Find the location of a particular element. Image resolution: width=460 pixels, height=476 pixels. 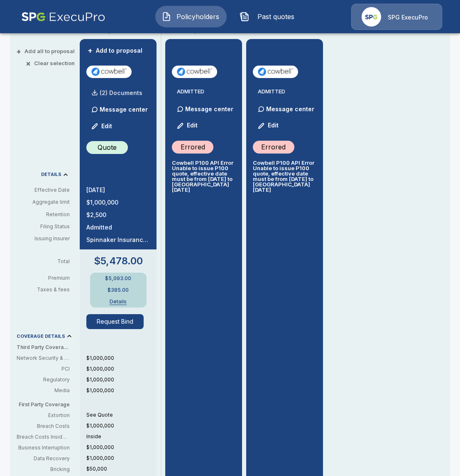

button: Past quotes IconPast quotes is located at coordinates (269, 17).